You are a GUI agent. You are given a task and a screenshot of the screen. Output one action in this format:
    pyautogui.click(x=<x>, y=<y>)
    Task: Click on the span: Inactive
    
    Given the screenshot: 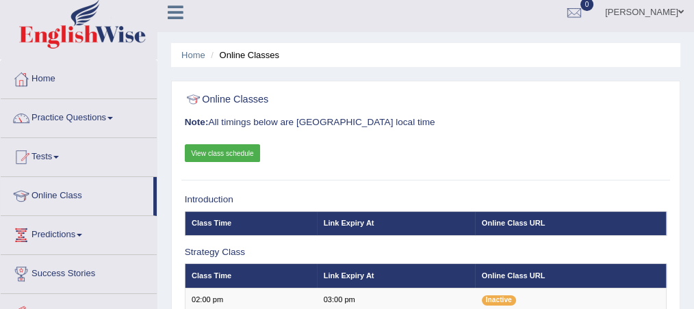 What is the action you would take?
    pyautogui.click(x=499, y=300)
    